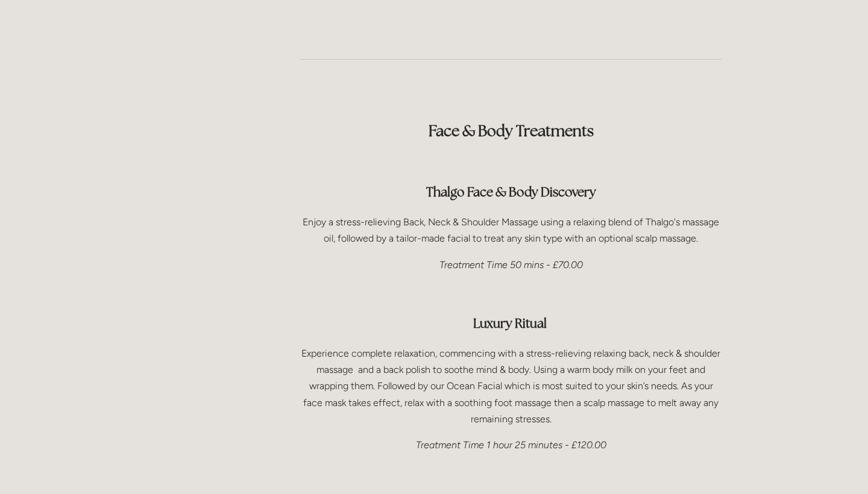  What do you see at coordinates (511, 191) in the screenshot?
I see `strong: Thalgo Face & Body Discovery` at bounding box center [511, 191].